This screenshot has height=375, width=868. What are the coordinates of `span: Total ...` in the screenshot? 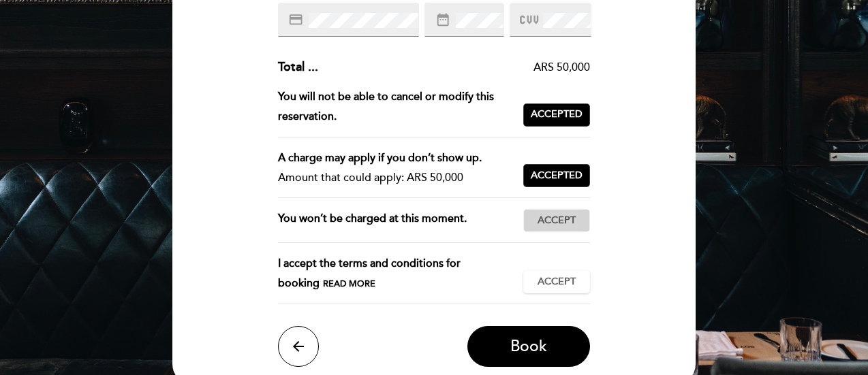 It's located at (298, 67).